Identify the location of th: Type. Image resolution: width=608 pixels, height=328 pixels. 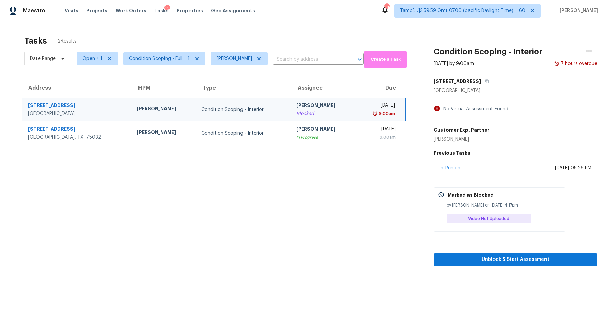
(243, 88).